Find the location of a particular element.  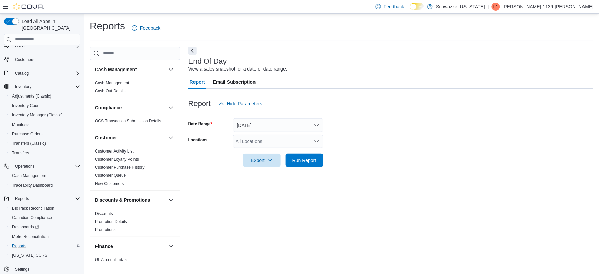

button: Canadian Compliance is located at coordinates (45, 218).